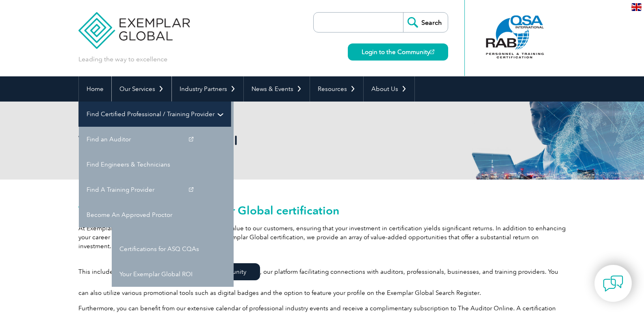 Image resolution: width=644 pixels, height=314 pixels. Describe the element at coordinates (249, 140) in the screenshot. I see `h2: Your Exemplar Global ROI` at that location.